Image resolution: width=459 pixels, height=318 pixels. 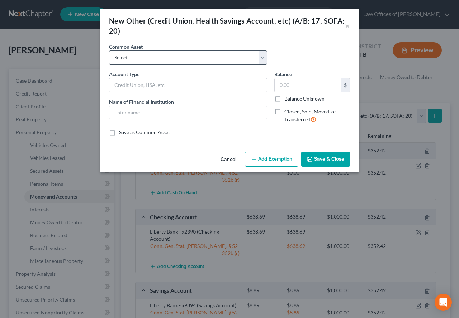 What do you see at coordinates (188, 85) in the screenshot?
I see `input: Credit Union, HSA, etc` at bounding box center [188, 85].